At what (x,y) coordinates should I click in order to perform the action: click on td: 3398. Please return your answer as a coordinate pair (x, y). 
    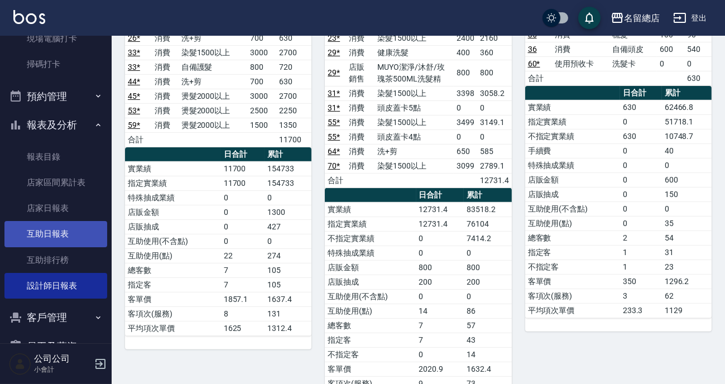
    Looking at the image, I should click on (465, 93).